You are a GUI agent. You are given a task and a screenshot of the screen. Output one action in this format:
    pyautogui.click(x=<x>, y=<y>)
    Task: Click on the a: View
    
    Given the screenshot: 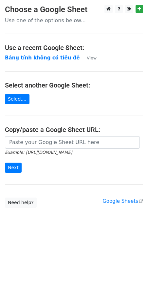 What is the action you would take?
    pyautogui.click(x=88, y=58)
    